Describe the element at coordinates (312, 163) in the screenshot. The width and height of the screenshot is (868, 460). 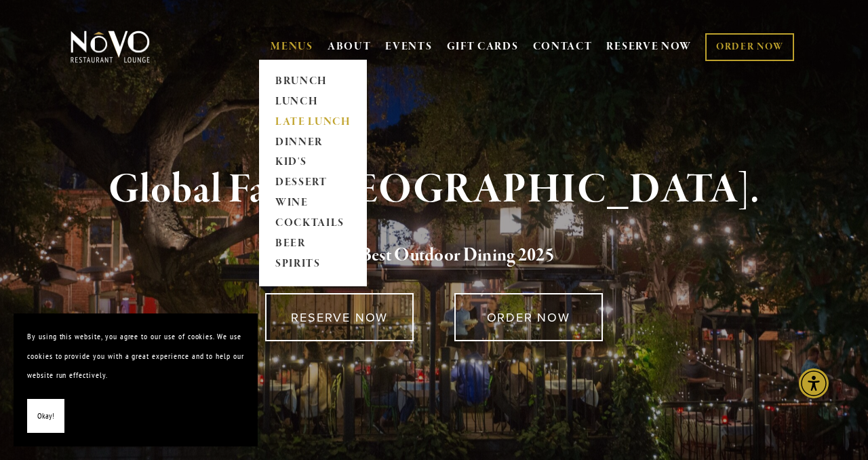
I see `a: KID'S` at that location.